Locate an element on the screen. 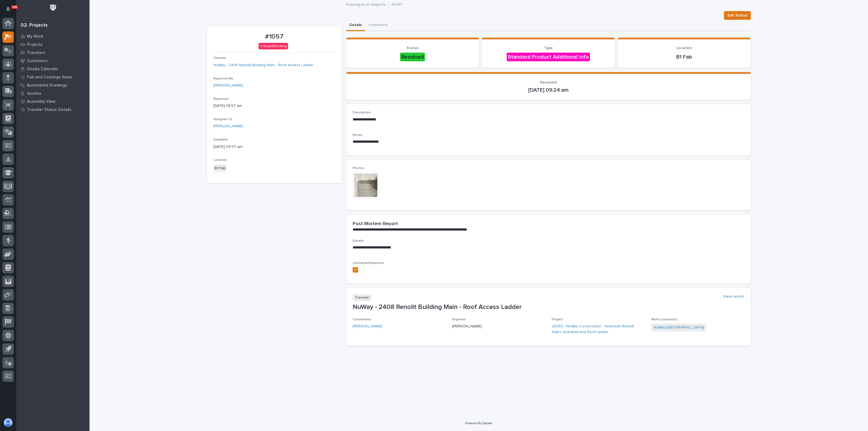  a: Powered By Stacker is located at coordinates (478, 423).